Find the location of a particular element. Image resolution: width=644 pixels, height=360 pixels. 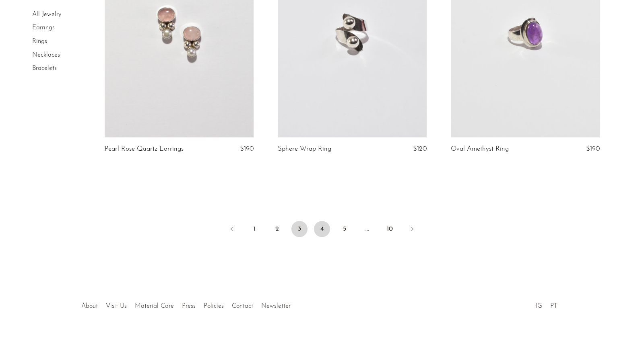

a: IG is located at coordinates (539, 307).